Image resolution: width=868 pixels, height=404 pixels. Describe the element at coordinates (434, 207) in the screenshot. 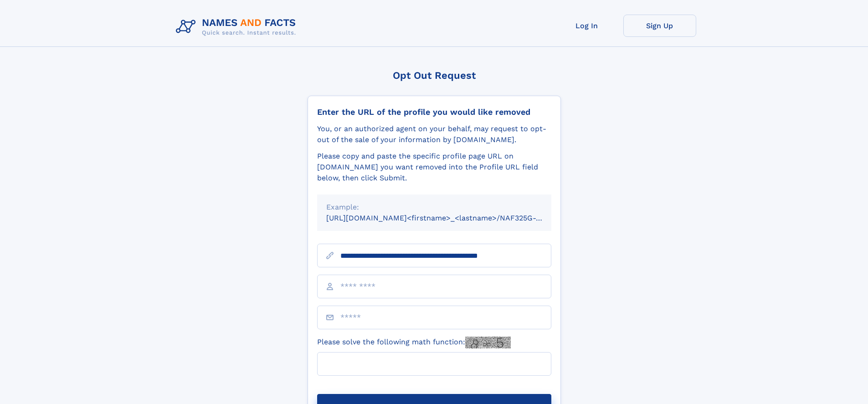

I see `div: Example:` at that location.